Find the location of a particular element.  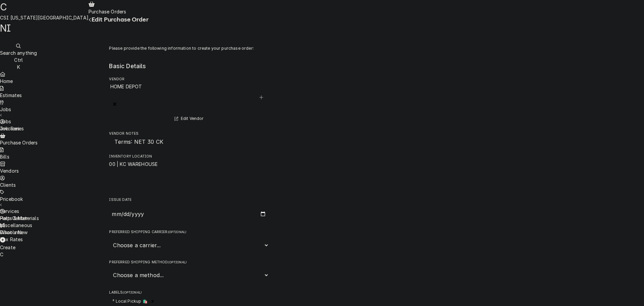

button: Edit Vendor is located at coordinates (189, 118).